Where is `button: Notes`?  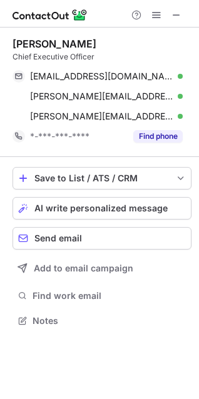 button: Notes is located at coordinates (102, 321).